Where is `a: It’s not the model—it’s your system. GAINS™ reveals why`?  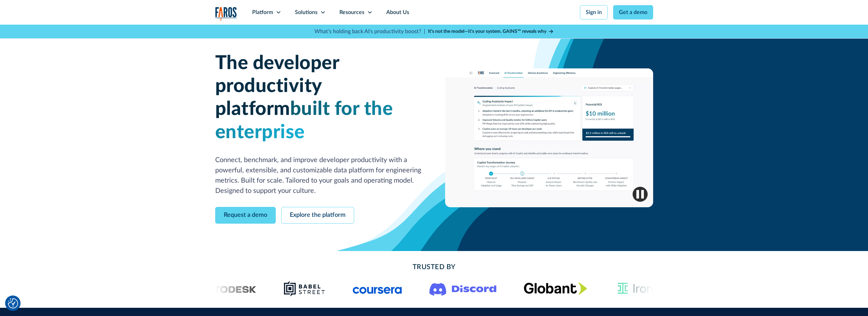 a: It’s not the model—it’s your system. GAINS™ reveals why is located at coordinates (491, 32).